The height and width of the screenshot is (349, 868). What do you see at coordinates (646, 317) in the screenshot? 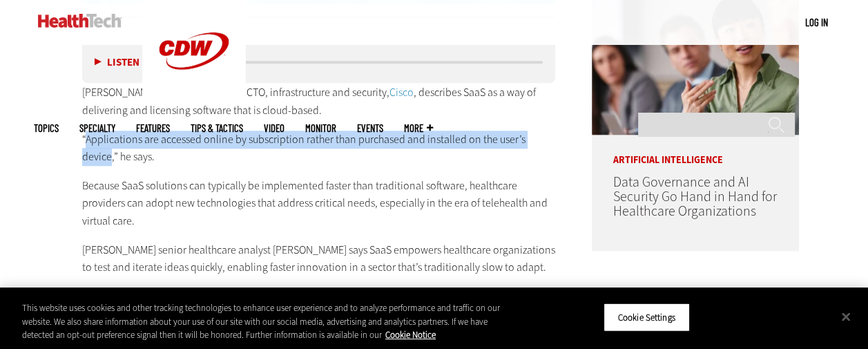
I see `button: Cookie Settings` at bounding box center [646, 317].